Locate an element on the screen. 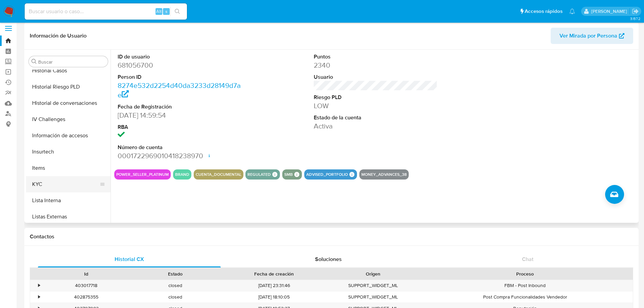 The height and width of the screenshot is (308, 644). input: Buscar usuario o caso... is located at coordinates (106, 12).